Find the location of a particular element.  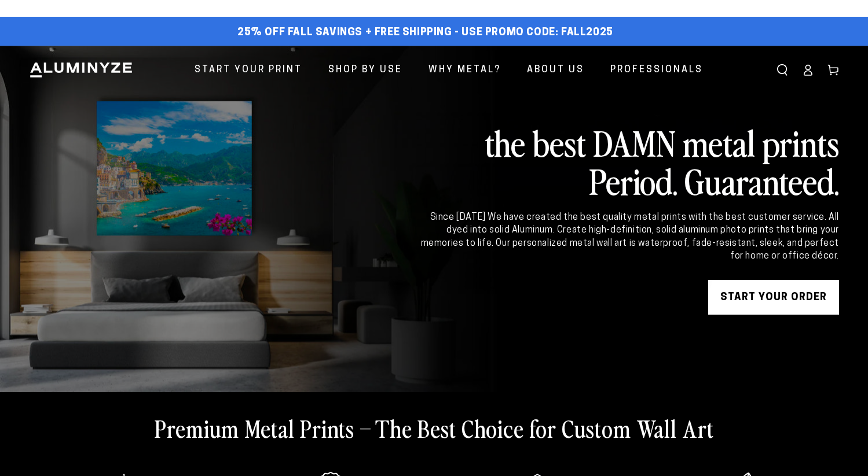

span: Start Your Print is located at coordinates (248, 70).